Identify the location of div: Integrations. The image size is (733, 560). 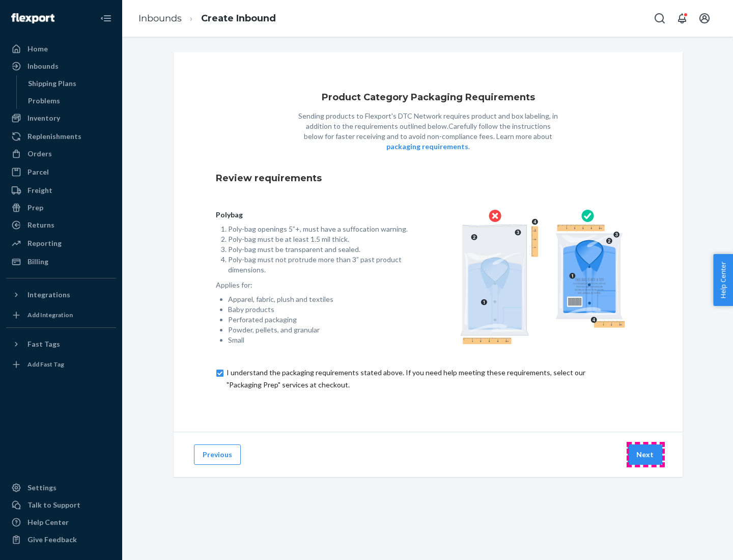
(49, 295).